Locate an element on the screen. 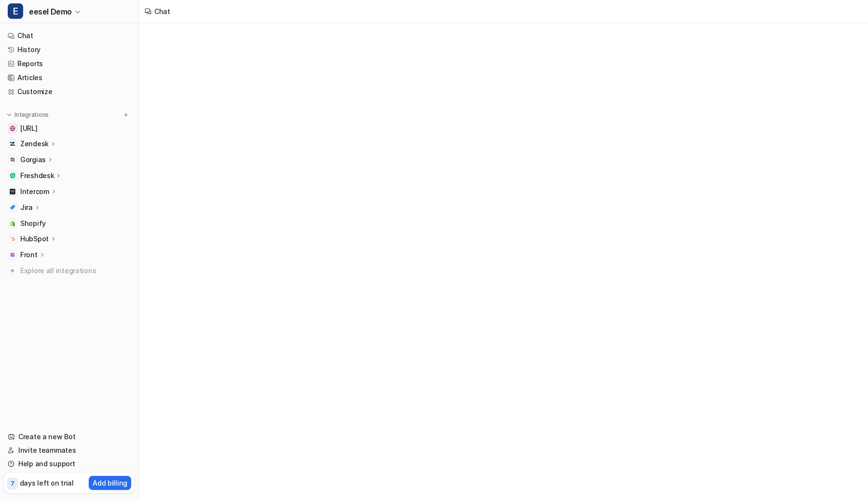 This screenshot has height=501, width=868. p: Freshdesk is located at coordinates (37, 176).